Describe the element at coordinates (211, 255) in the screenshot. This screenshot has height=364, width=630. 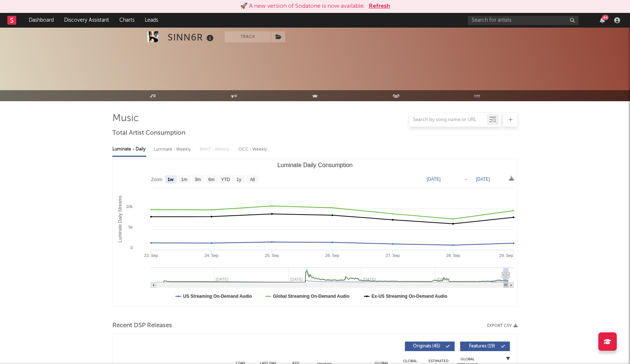
I see `text: 24. Sep` at that location.